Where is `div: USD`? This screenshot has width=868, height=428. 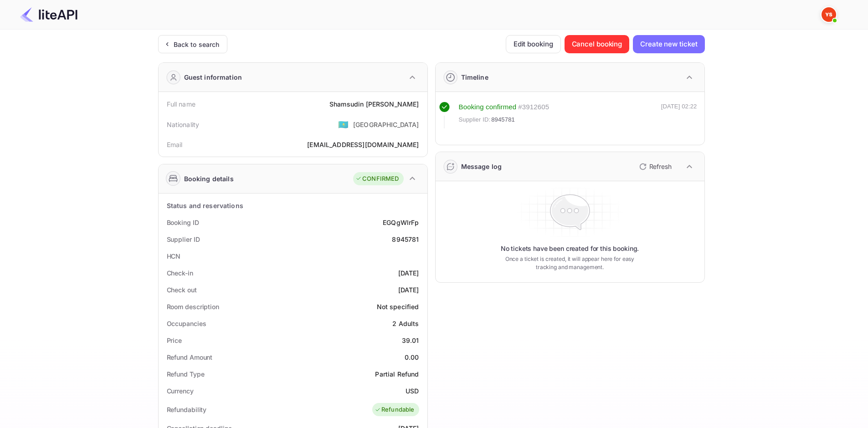 div: USD is located at coordinates (412, 391).